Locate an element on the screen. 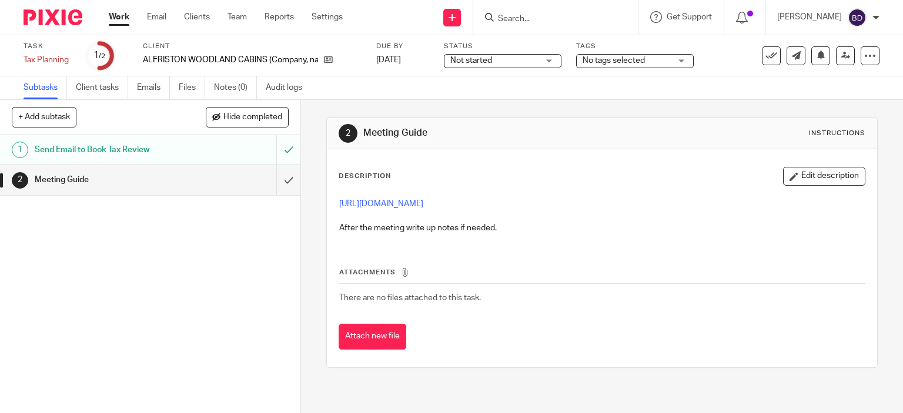  a: Team is located at coordinates (237, 17).